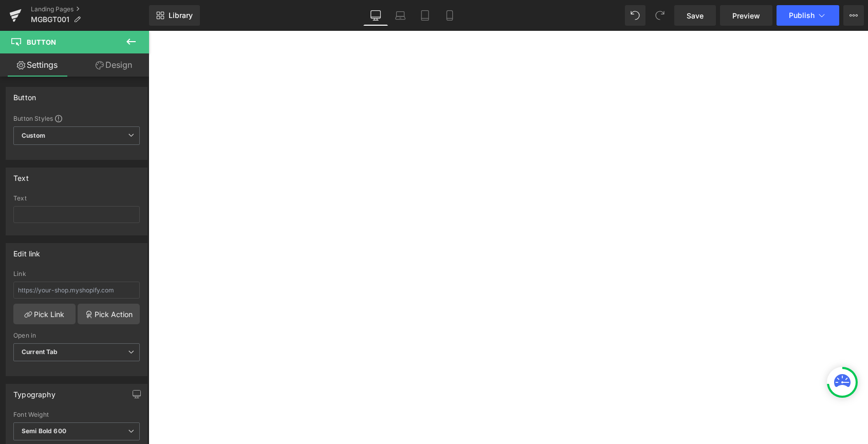 The height and width of the screenshot is (444, 868). What do you see at coordinates (24, 94) in the screenshot?
I see `div: Button` at bounding box center [24, 94].